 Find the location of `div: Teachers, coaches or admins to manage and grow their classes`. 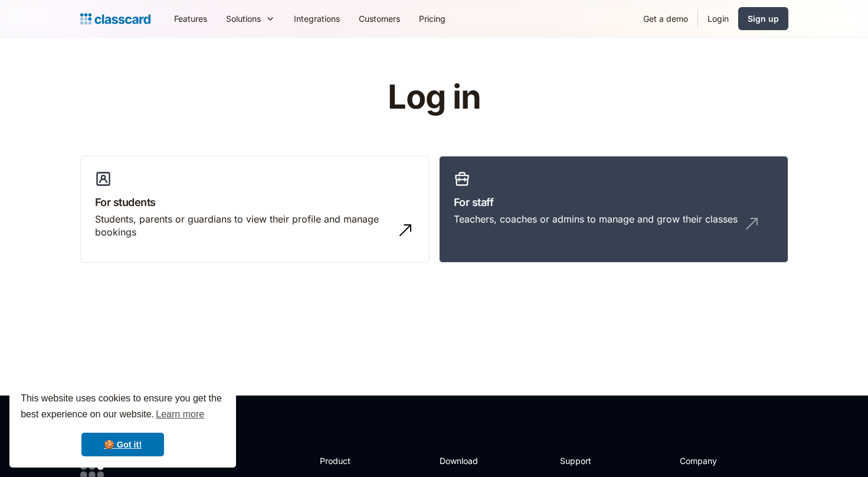

div: Teachers, coaches or admins to manage and grow their classes is located at coordinates (596, 219).